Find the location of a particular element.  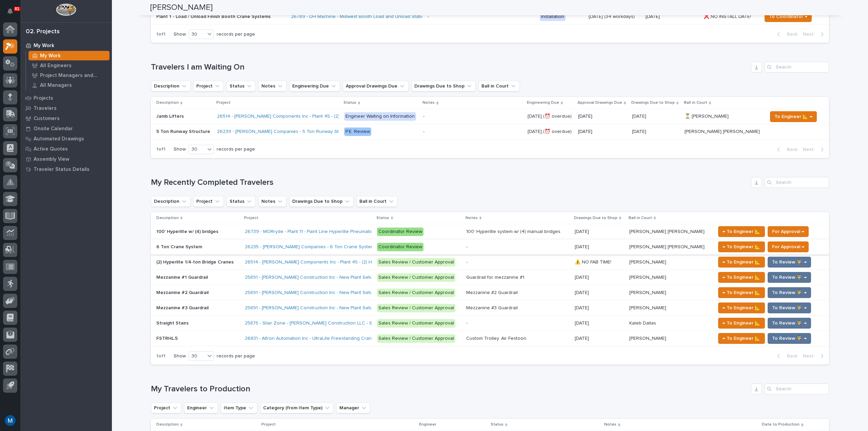

p: Customers is located at coordinates (46, 118).